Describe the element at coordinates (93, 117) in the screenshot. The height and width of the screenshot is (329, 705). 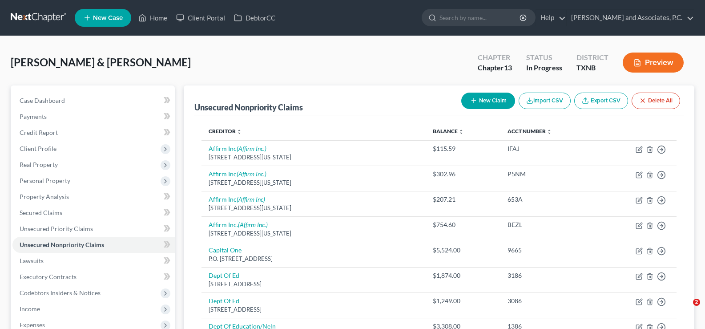
I see `a: Payments` at that location.